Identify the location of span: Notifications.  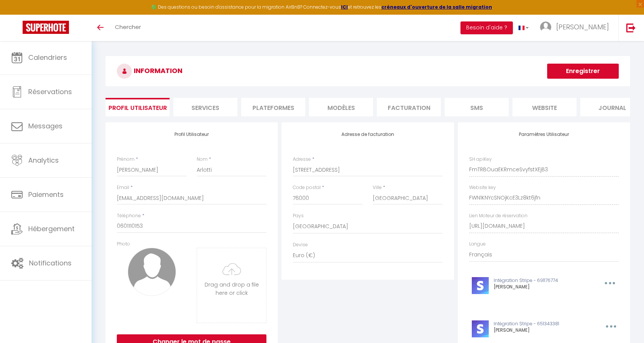
(50, 263).